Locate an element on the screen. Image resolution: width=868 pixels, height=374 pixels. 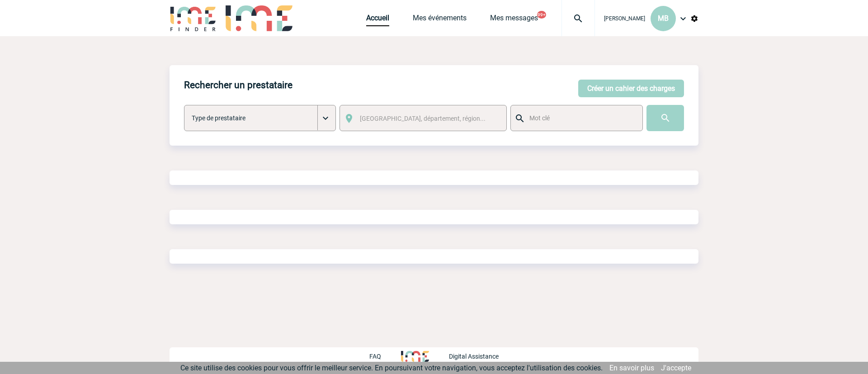
a: Mes messages is located at coordinates (514, 20).